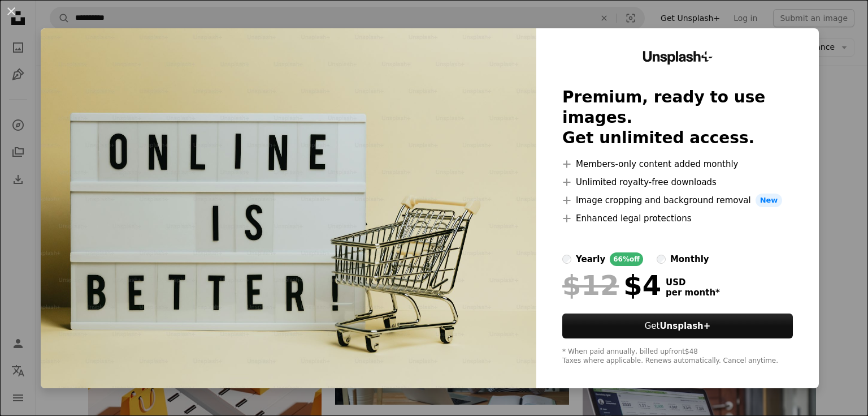 This screenshot has width=868, height=416. Describe the element at coordinates (626, 259) in the screenshot. I see `div: 66% off` at that location.